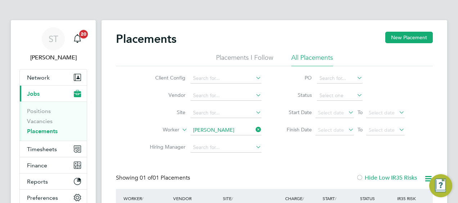 The image size is (458, 203). Describe the element at coordinates (340, 96) in the screenshot. I see `input: Select one` at that location.